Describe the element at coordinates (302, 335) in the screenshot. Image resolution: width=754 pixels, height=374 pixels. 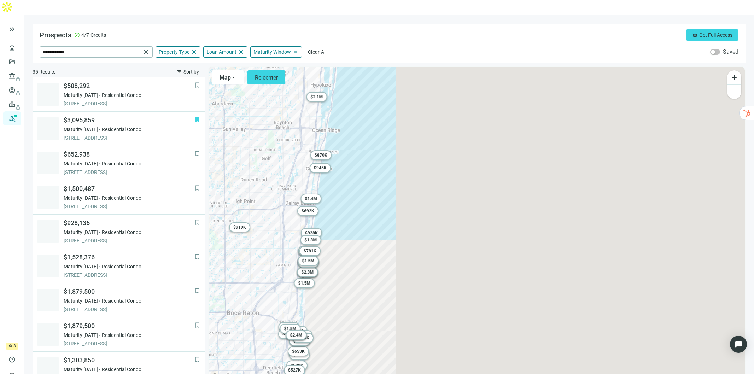
I see `gmp-advanced-marker: $899K` at that location.